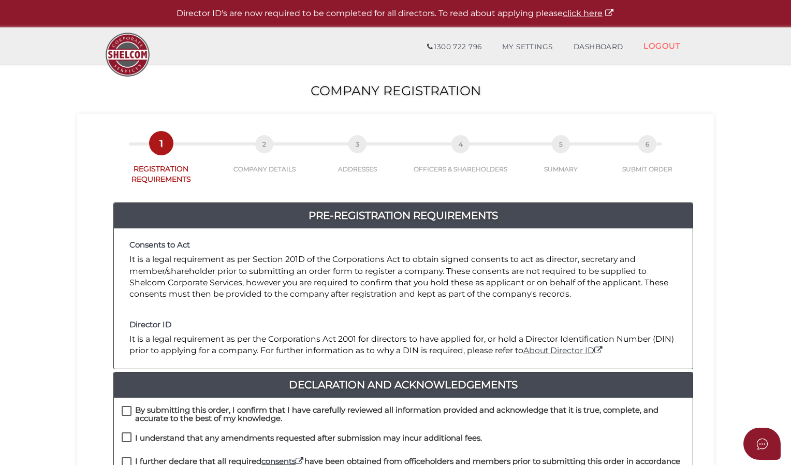  Describe the element at coordinates (461, 160) in the screenshot. I see `a: 4OFFICERS & SHAREHOLDERS` at that location.